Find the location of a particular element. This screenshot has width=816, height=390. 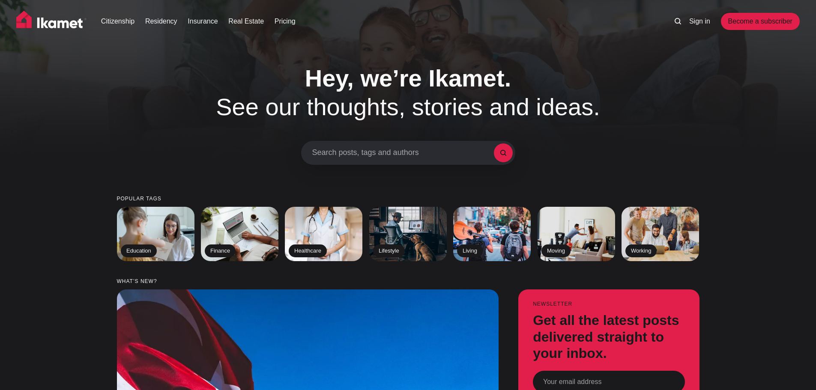

h3: Get all the latest posts delivered straight to your inbox. is located at coordinates (609, 337).